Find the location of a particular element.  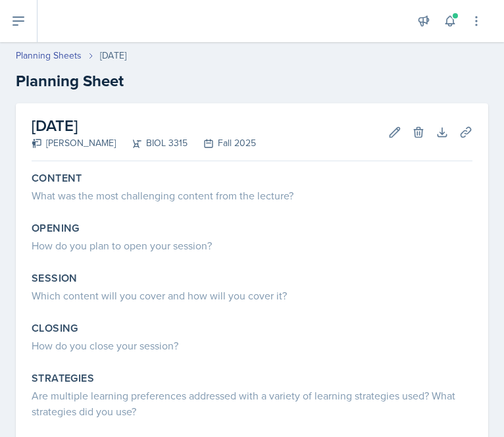

div: Which content will you cover and how will you cover it? is located at coordinates (252, 296).